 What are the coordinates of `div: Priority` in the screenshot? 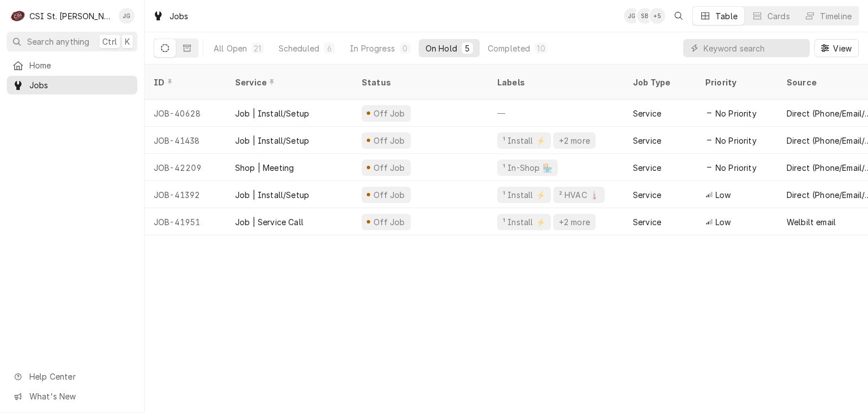 It's located at (736, 82).